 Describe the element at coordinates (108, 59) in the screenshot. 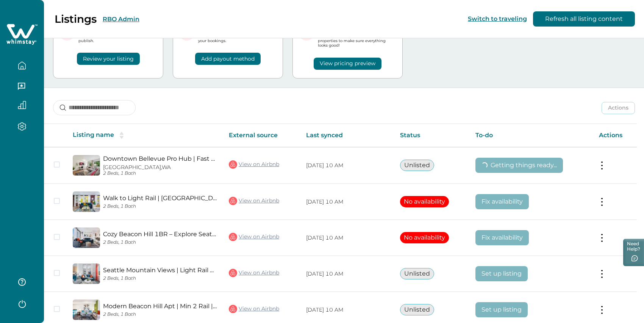

I see `button: Review your listing` at that location.